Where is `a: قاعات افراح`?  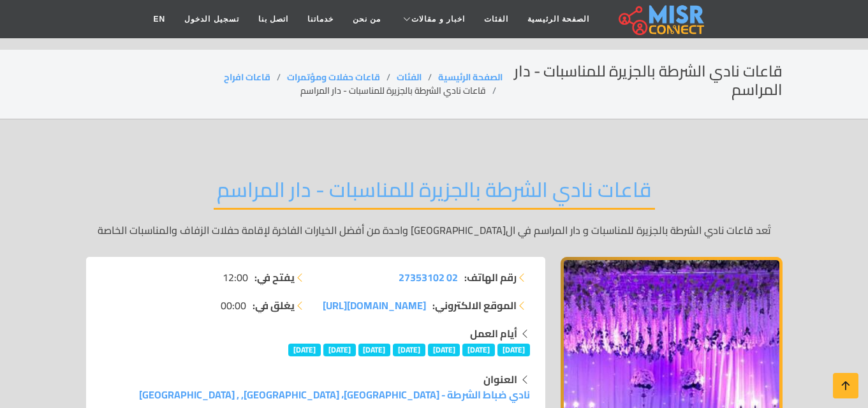
a: قاعات افراح is located at coordinates (247, 77).